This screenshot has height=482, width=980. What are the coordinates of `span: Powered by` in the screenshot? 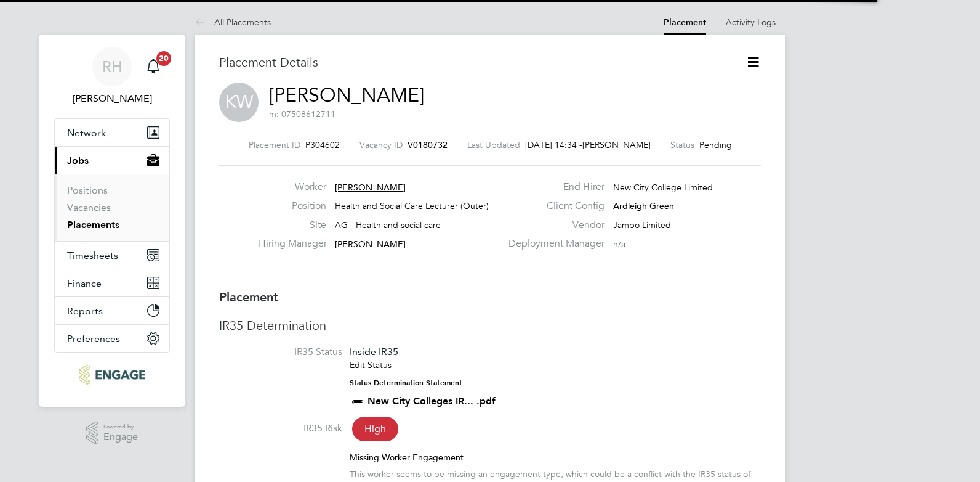 It's located at (121, 427).